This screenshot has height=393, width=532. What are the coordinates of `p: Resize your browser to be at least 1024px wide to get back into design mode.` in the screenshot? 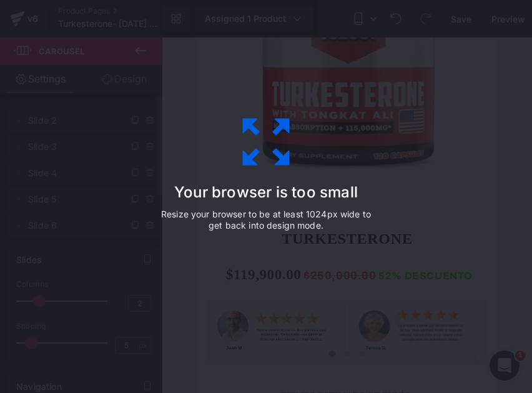 It's located at (266, 220).